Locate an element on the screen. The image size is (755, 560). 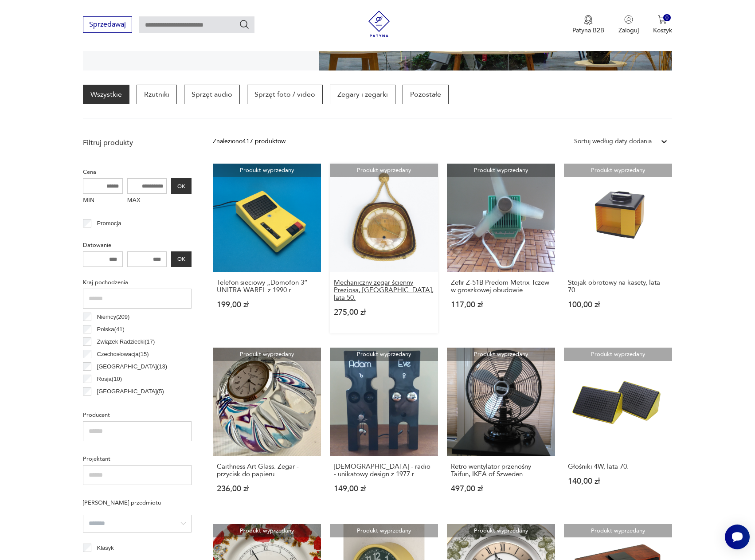
p: Datowanie is located at coordinates (137, 246).